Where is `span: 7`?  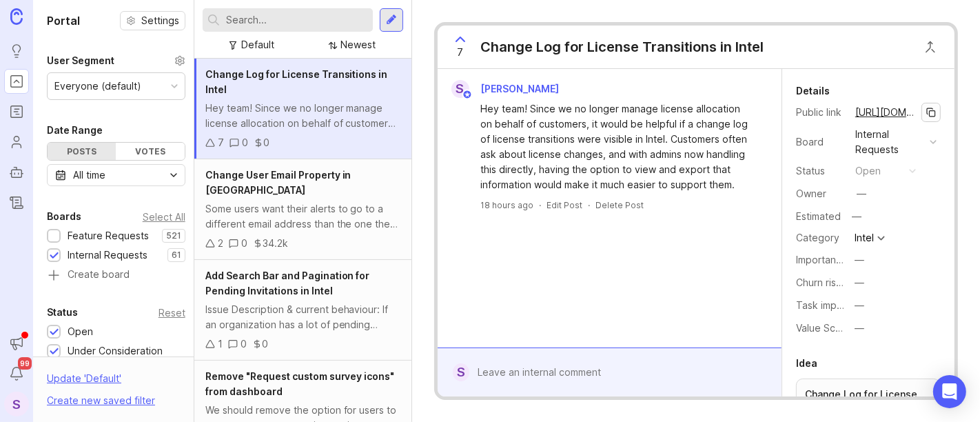
span: 7 is located at coordinates (460, 53).